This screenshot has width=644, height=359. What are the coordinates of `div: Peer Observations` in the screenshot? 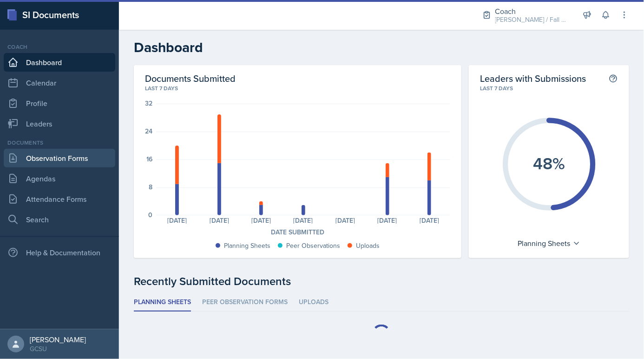 It's located at (313, 246).